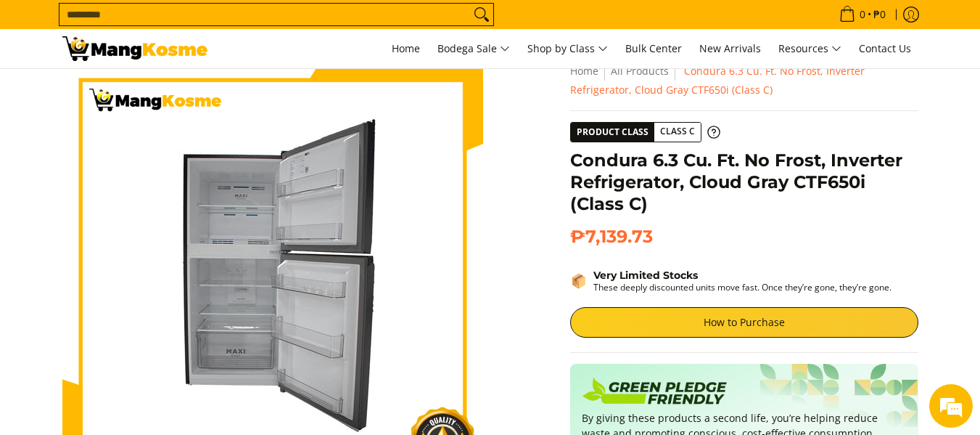  What do you see at coordinates (678, 132) in the screenshot?
I see `span: Class C` at bounding box center [678, 132].